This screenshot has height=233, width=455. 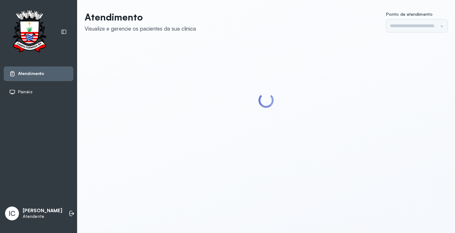 What do you see at coordinates (140, 28) in the screenshot?
I see `div: Visualize e gerencie os pacientes da sua clínica` at bounding box center [140, 28].